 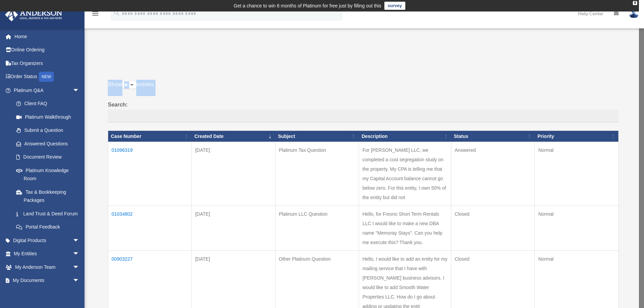 What do you see at coordinates (48, 117) in the screenshot?
I see `a: Platinum Walkthrough` at bounding box center [48, 117].